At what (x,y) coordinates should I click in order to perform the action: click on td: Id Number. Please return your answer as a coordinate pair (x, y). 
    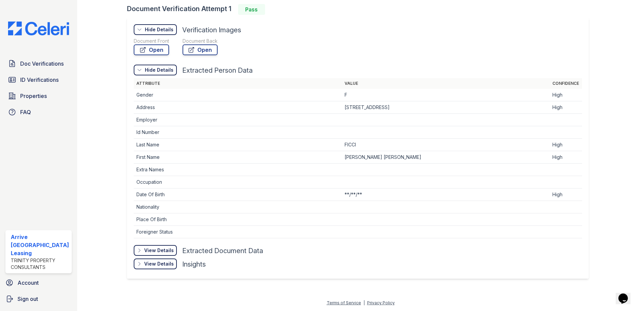
    Looking at the image, I should click on (238, 132).